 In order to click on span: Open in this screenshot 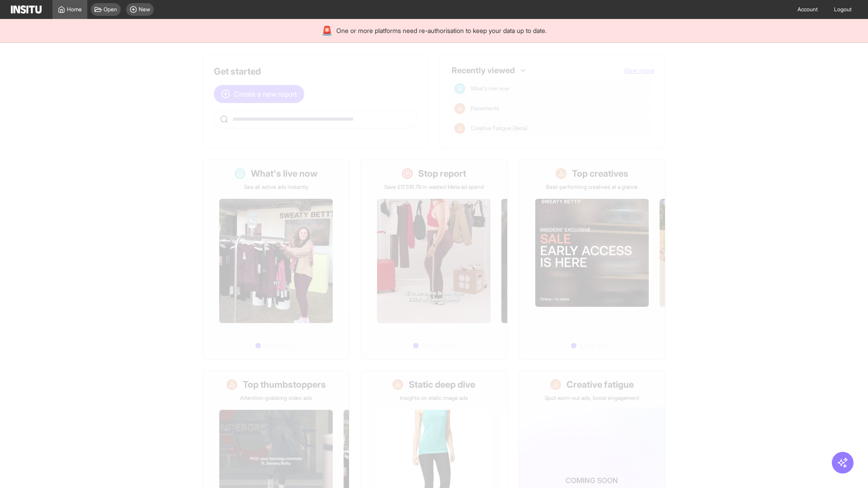, I will do `click(111, 9)`.